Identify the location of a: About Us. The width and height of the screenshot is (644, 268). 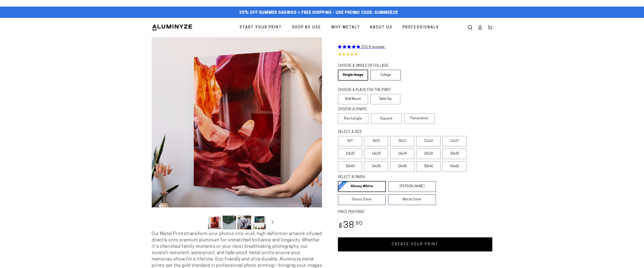
(381, 27).